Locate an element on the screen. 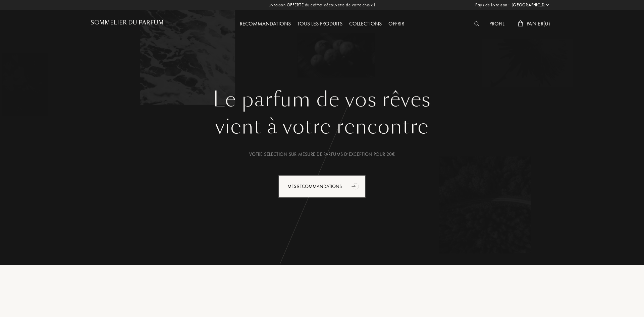  a: Tous les produits is located at coordinates (320, 24).